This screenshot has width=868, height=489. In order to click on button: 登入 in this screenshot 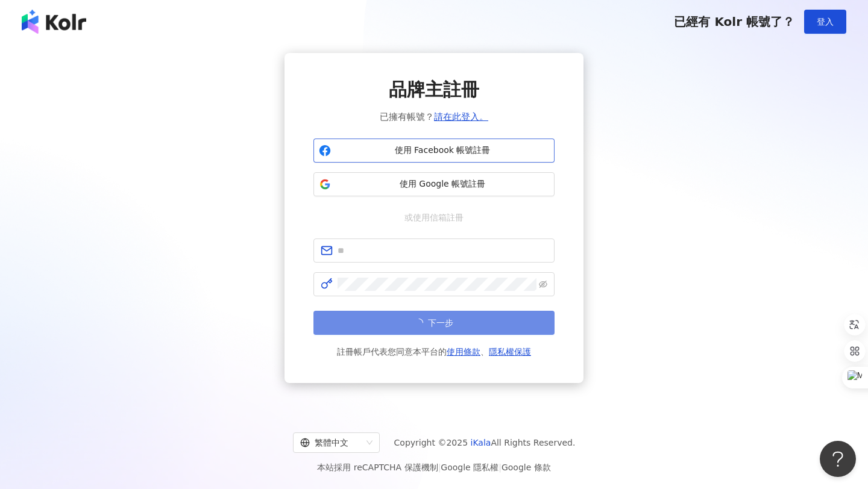, I will do `click(825, 22)`.